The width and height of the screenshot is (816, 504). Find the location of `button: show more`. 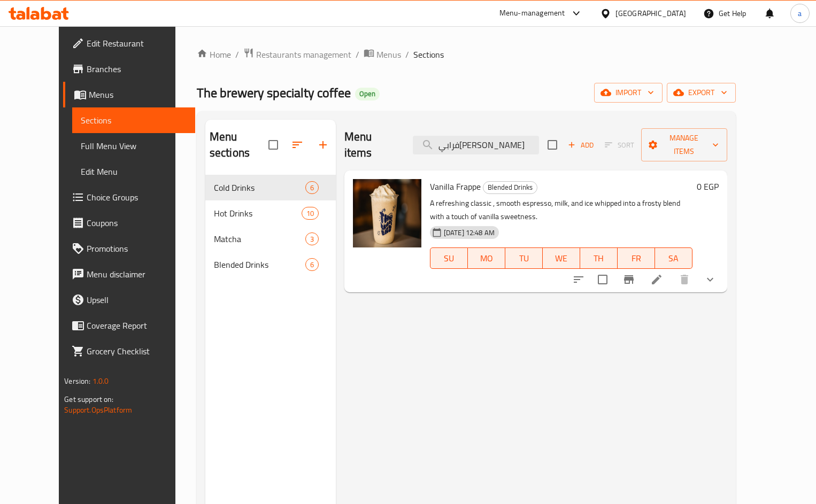

button: show more is located at coordinates (710, 280).